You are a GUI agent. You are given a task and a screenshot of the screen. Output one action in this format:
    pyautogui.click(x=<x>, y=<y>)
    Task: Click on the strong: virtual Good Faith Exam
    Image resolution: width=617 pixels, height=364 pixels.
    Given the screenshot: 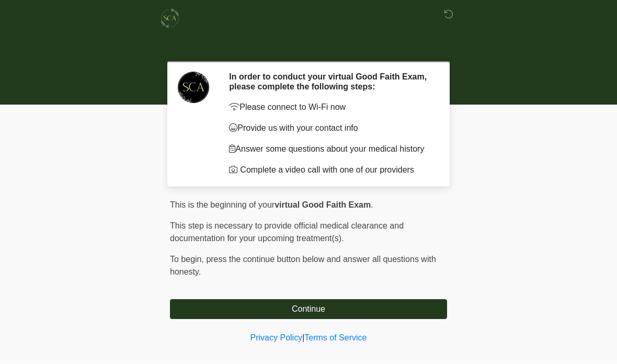 What is the action you would take?
    pyautogui.click(x=323, y=204)
    